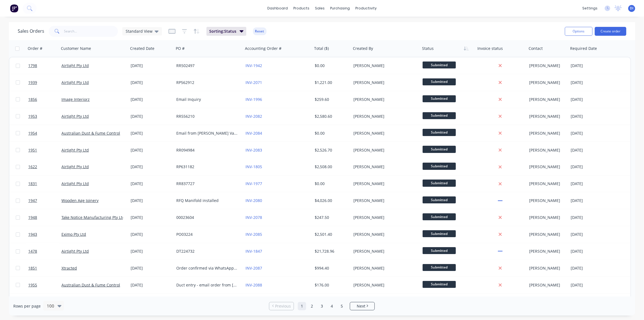 The width and height of the screenshot is (644, 320). What do you see at coordinates (45, 184) in the screenshot?
I see `a: 1831` at bounding box center [45, 184].